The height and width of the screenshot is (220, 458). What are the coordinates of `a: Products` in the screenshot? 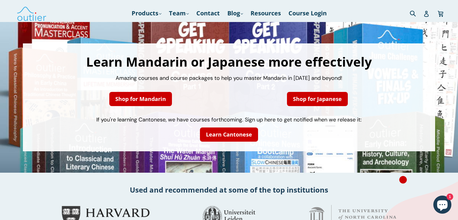 It's located at (146, 13).